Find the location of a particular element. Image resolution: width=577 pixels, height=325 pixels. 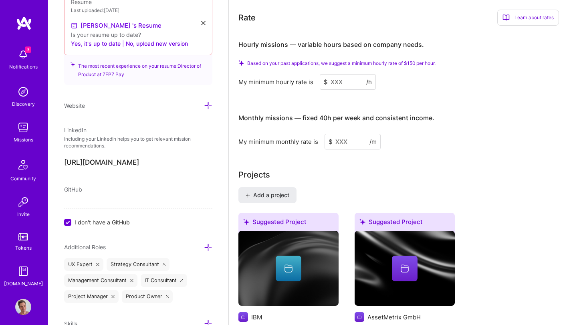

div: Management Consultant is located at coordinates (101, 281).